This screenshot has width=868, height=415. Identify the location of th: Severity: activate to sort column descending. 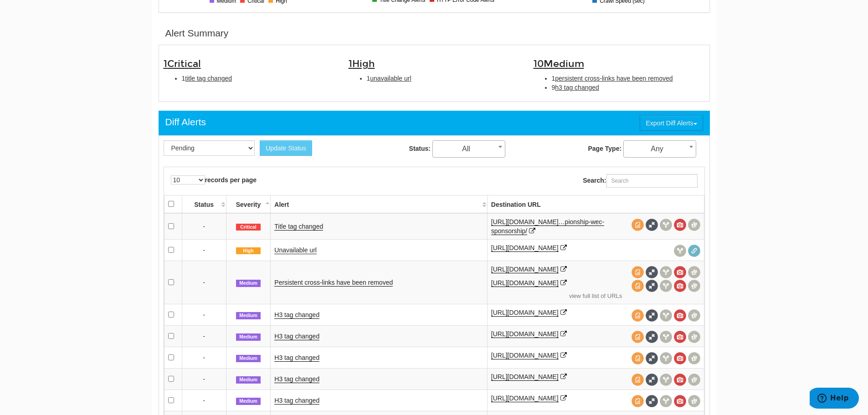
(248, 204).